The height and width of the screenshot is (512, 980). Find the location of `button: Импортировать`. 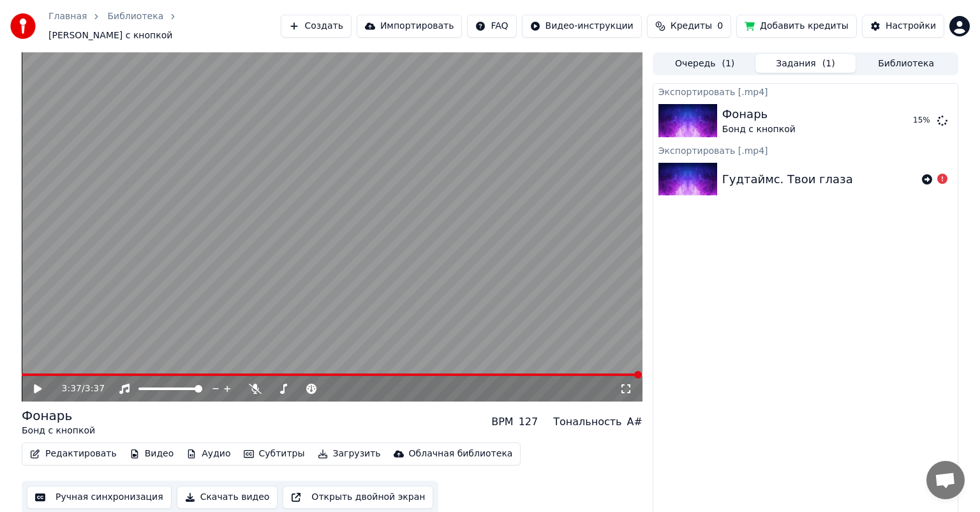

button: Импортировать is located at coordinates (410, 26).